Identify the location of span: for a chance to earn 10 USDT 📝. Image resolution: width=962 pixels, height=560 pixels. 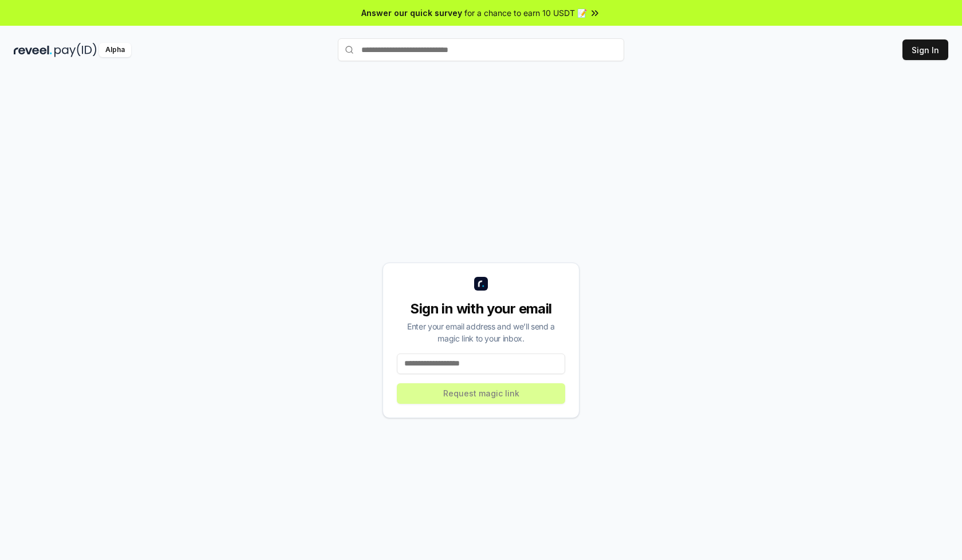
(526, 12).